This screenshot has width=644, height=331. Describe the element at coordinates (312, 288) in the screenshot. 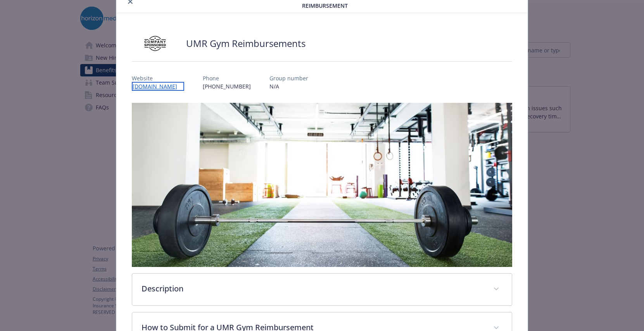

I see `p: Description` at that location.